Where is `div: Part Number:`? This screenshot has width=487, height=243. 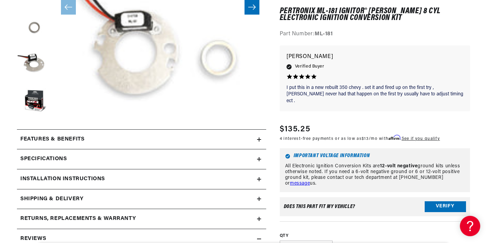 div: Part Number: is located at coordinates (375, 35).